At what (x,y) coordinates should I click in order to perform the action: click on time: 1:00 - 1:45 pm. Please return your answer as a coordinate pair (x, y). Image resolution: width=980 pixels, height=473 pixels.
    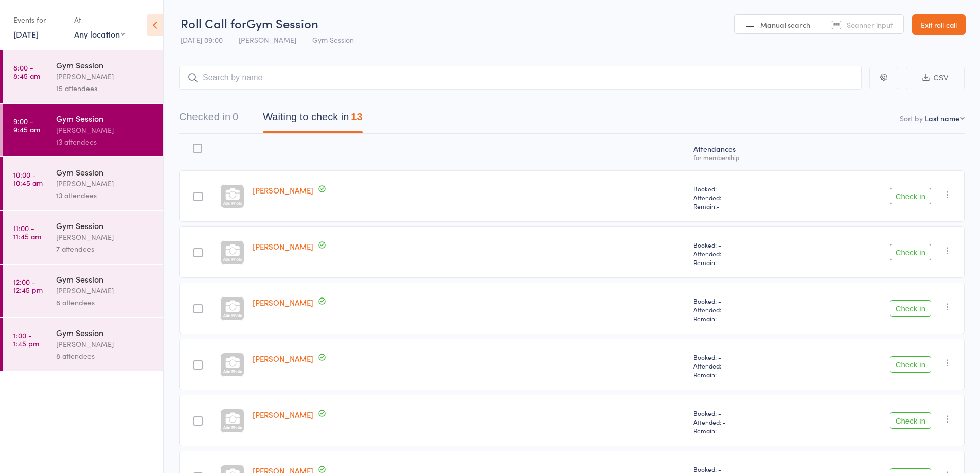
    Looking at the image, I should click on (26, 339).